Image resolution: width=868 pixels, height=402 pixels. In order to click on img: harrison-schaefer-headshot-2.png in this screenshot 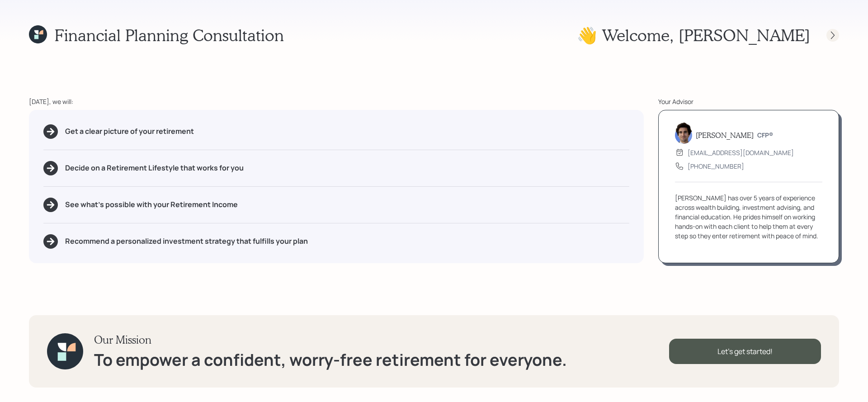, I will do `click(684, 133)`.